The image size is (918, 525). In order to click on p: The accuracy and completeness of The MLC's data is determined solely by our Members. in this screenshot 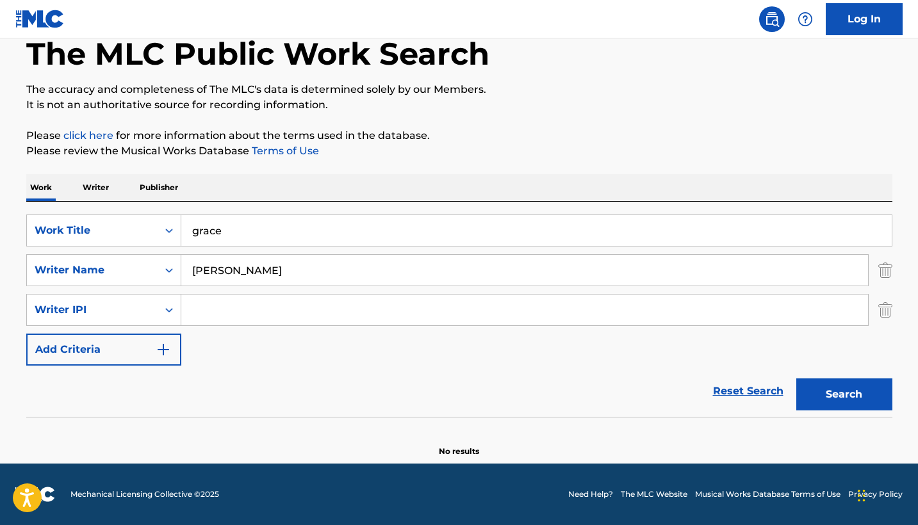, I will do `click(459, 90)`.